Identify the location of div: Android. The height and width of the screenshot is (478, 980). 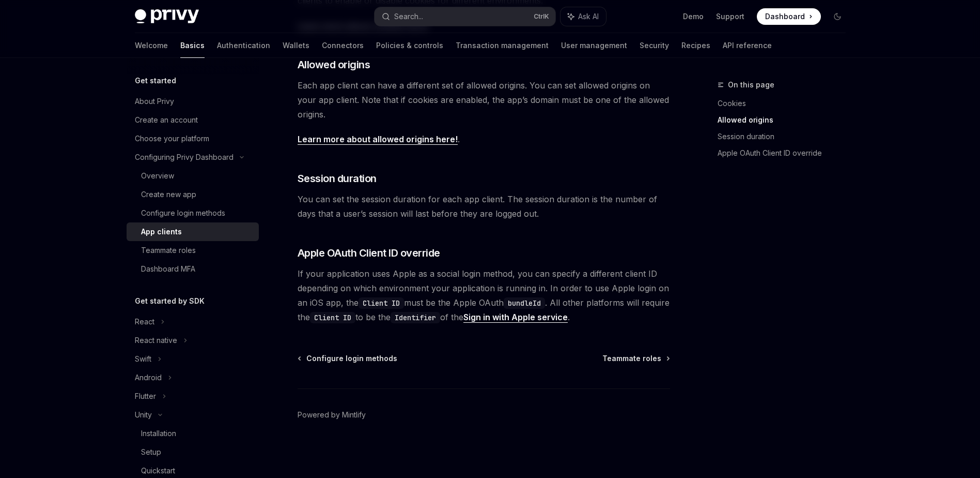
(149, 377).